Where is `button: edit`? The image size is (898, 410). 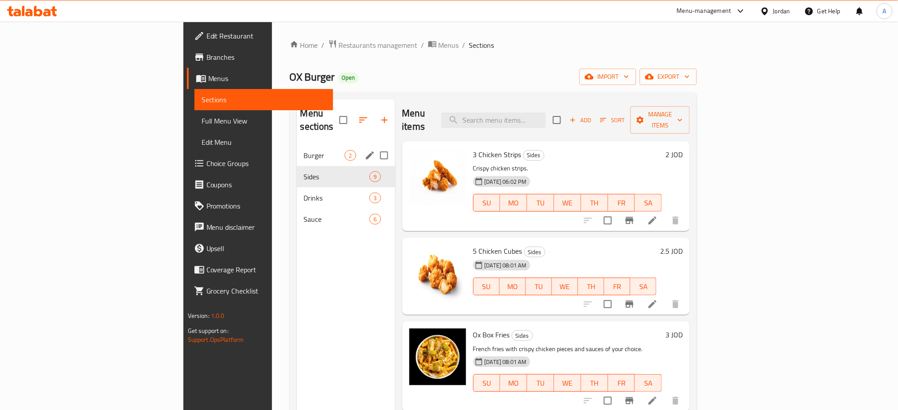
button: edit is located at coordinates (370, 155).